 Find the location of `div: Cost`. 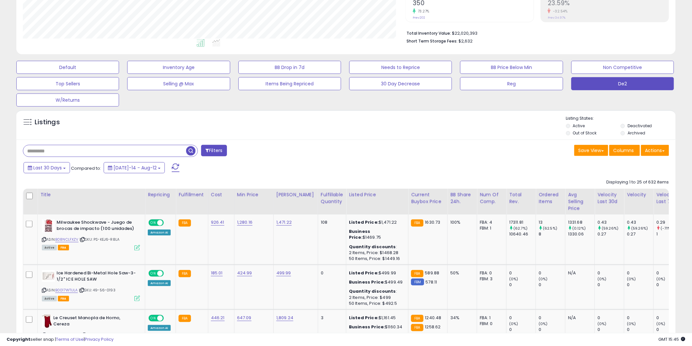

div: Cost is located at coordinates (221, 195).